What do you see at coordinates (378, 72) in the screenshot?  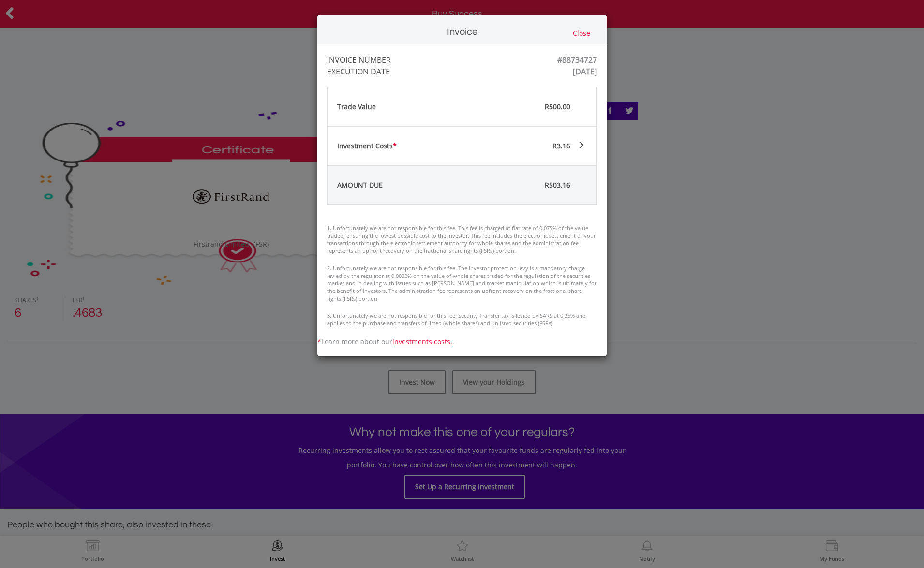 I see `div: EXECUTION DATE` at bounding box center [378, 72].